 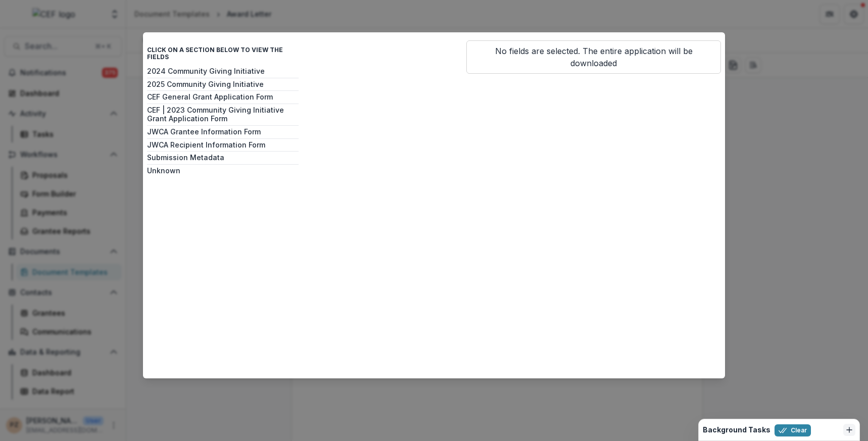 I want to click on button: CEF | 2023 Community Giving Initiative Grant Application Form, so click(x=223, y=114).